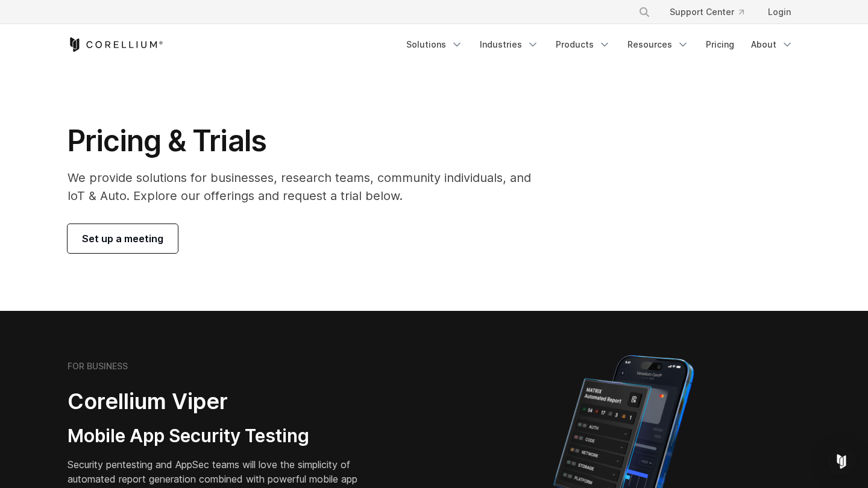 This screenshot has height=488, width=868. What do you see at coordinates (772, 45) in the screenshot?
I see `a: About` at bounding box center [772, 45].